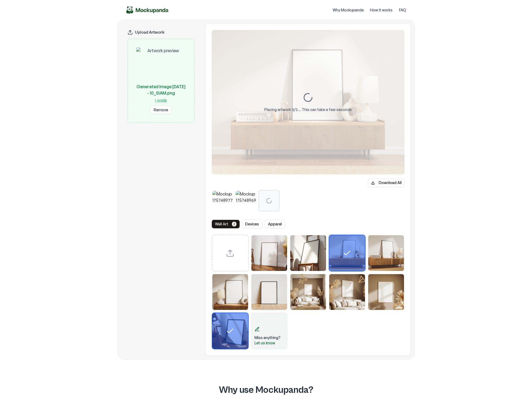  Describe the element at coordinates (346, 291) in the screenshot. I see `img: Framed Poster 8` at that location.